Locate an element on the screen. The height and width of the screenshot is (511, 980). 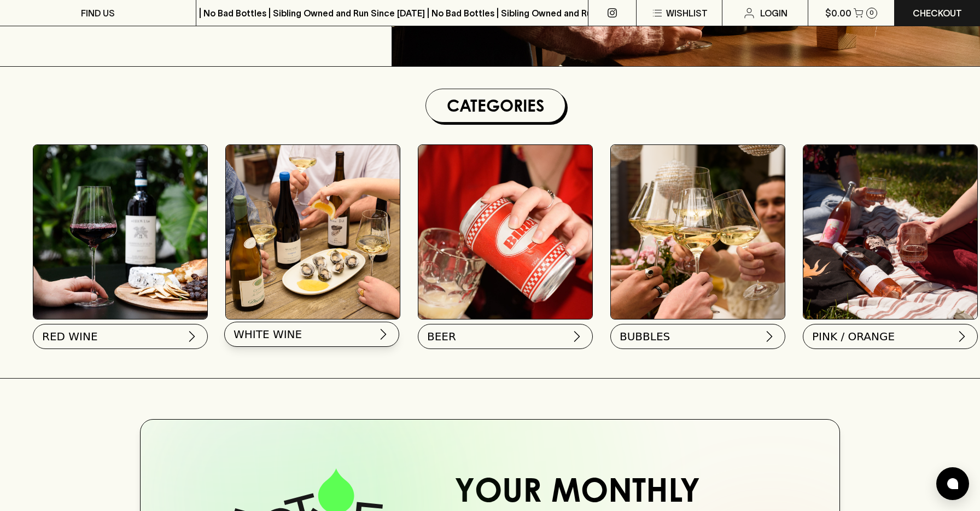
p: Login is located at coordinates (774, 13).